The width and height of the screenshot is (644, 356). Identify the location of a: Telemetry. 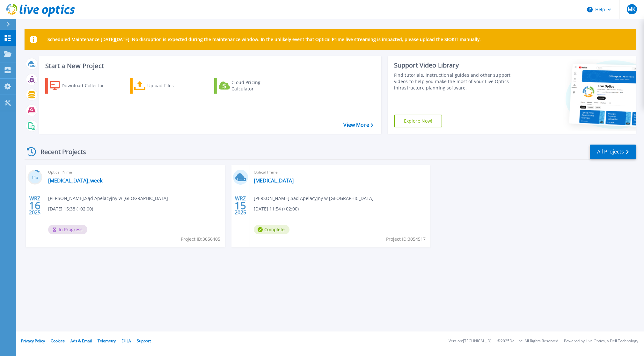
(107, 341).